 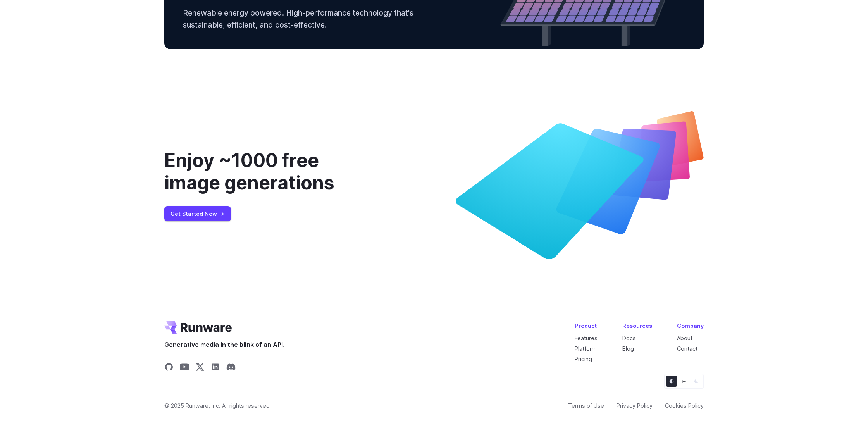 I want to click on span: © 2025 Runware, Inc. All rights reserved, so click(x=217, y=405).